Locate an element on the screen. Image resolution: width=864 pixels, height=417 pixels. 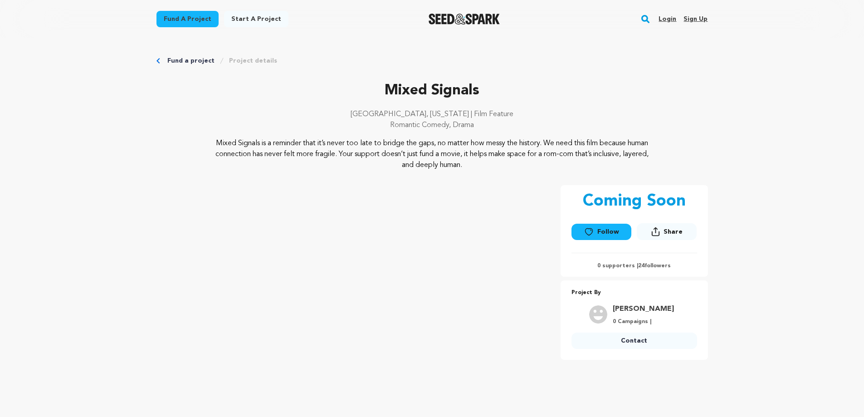
a: Contact is located at coordinates (634, 341).